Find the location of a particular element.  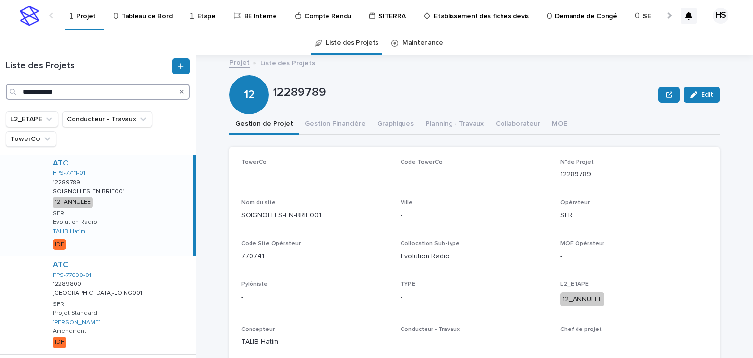

span: TYPE is located at coordinates (408, 284).